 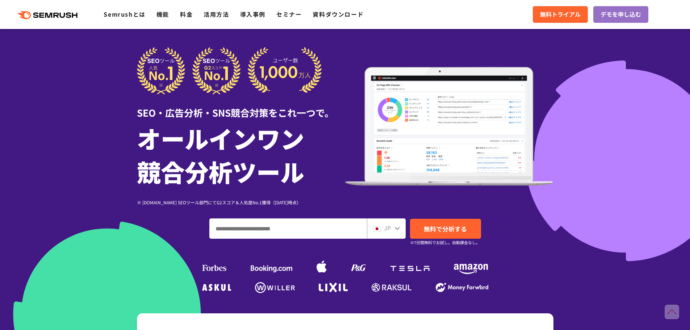 I want to click on a: 活用方法, so click(x=216, y=14).